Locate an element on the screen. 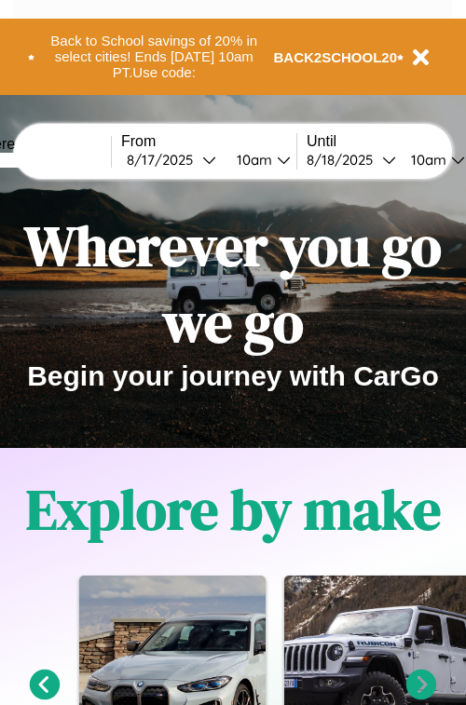  button: 8/17/2025 is located at coordinates (171, 159).